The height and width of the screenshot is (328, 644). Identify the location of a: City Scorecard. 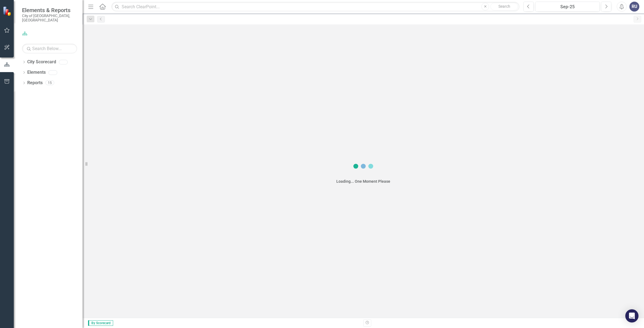
(42, 62).